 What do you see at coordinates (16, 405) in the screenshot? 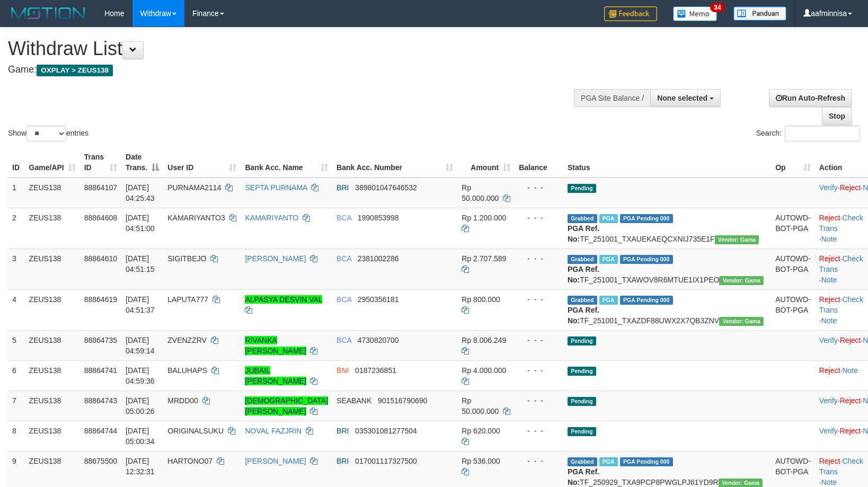
I see `td: 7` at bounding box center [16, 405].